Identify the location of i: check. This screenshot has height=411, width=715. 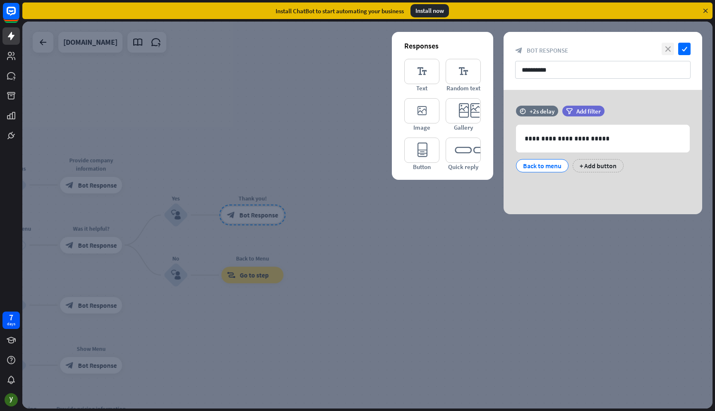
(684, 49).